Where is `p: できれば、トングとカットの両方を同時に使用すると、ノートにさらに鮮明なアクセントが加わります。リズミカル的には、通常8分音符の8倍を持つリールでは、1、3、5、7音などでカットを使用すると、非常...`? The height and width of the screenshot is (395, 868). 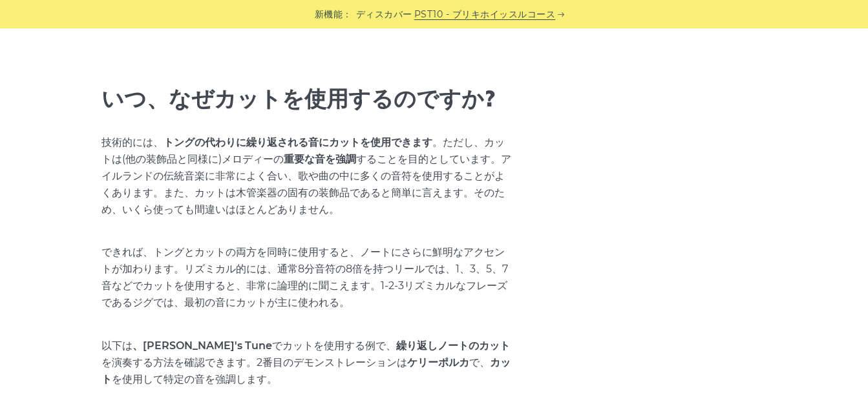
p: できれば、トングとカットの両方を同時に使用すると、ノートにさらに鮮明なアクセントが加わります。リズミカル的には、通常8分音符の8倍を持つリールでは、1、3、5、7音などでカットを使用すると、非常... is located at coordinates (308, 278).